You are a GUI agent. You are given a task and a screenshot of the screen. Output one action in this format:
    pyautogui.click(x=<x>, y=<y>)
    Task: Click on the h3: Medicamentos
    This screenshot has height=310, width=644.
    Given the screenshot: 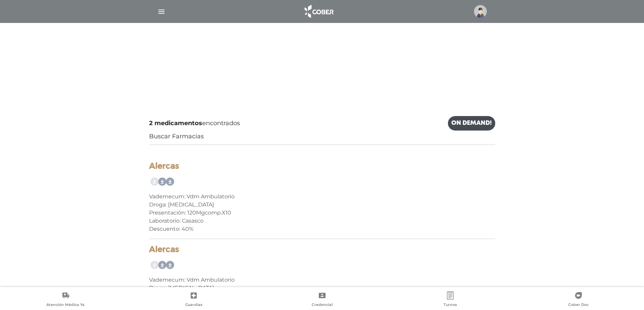 What is the action you would take?
    pyautogui.click(x=245, y=87)
    